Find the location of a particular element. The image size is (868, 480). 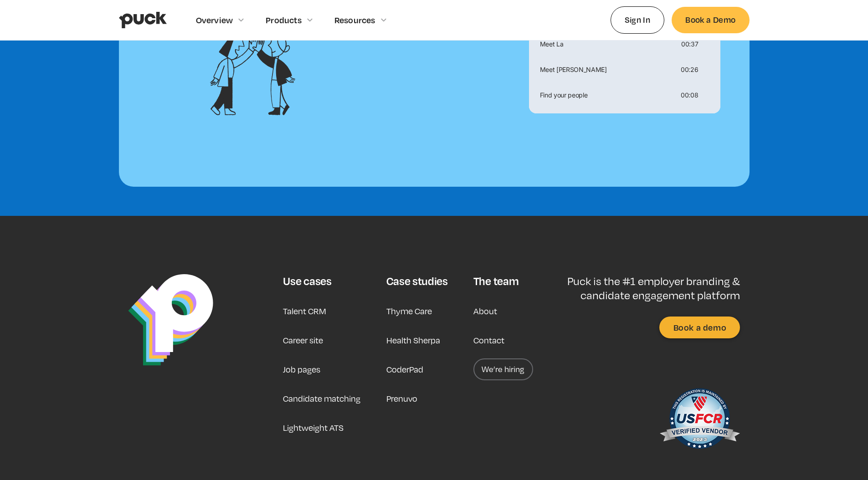

div: Resources is located at coordinates (355, 20).